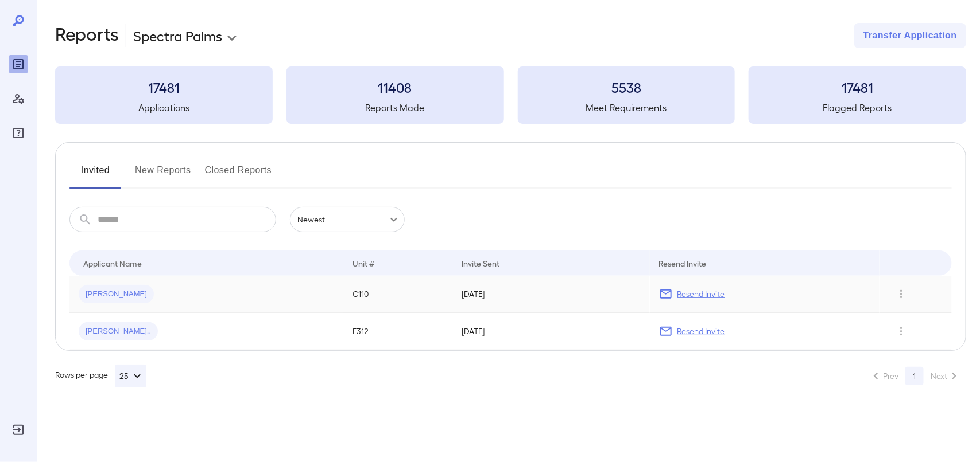 This screenshot has height=462, width=980. I want to click on button: New Reports, so click(163, 175).